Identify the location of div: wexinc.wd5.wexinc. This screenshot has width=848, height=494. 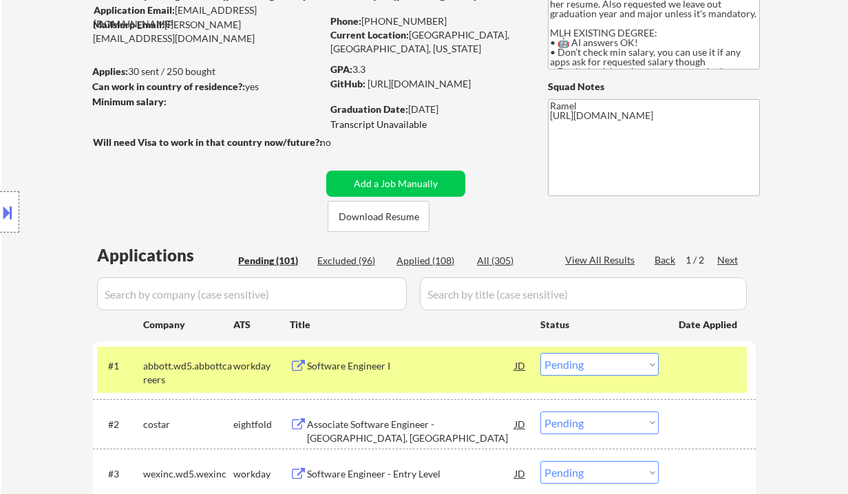
(188, 474).